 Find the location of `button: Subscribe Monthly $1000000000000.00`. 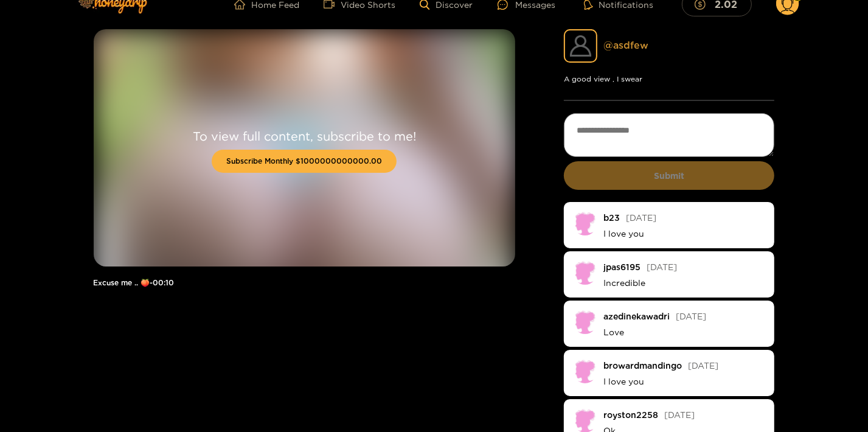

button: Subscribe Monthly $1000000000000.00 is located at coordinates (304, 161).